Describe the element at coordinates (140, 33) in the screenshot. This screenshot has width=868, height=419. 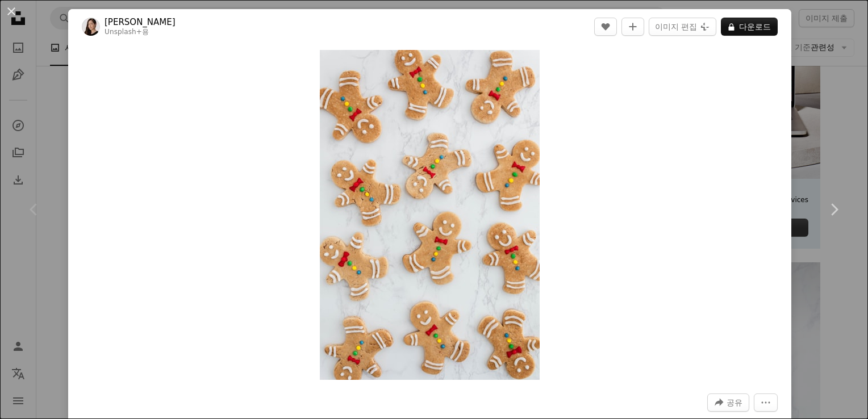
I see `div: 용` at that location.